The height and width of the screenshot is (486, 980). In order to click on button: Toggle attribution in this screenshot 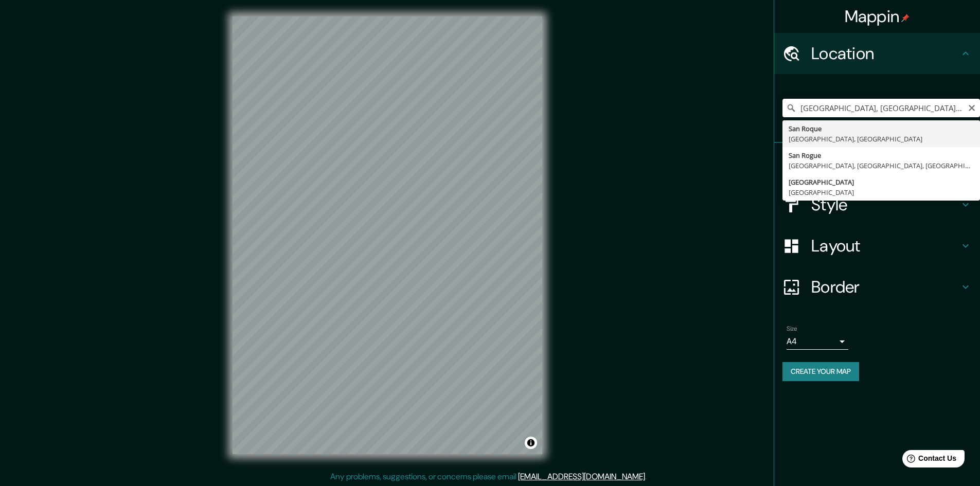, I will do `click(531, 443)`.